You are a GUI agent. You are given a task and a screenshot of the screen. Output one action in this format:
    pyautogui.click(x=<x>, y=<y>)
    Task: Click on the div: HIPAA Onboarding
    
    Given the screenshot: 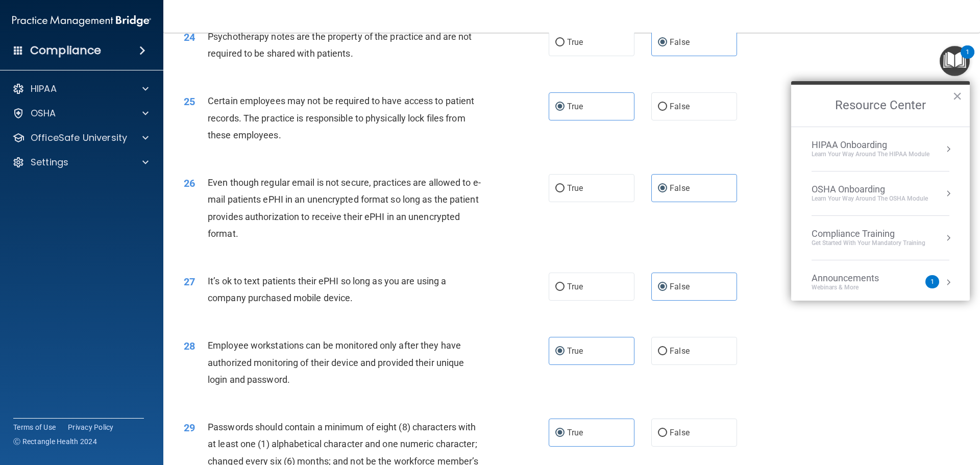 What is the action you would take?
    pyautogui.click(x=871, y=145)
    